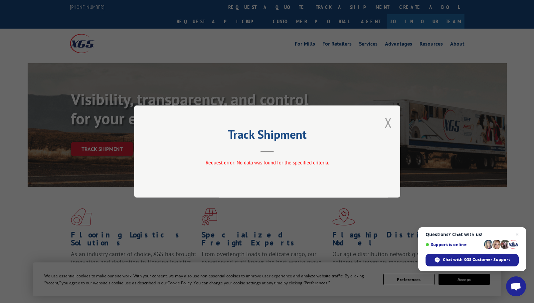 The image size is (534, 303). I want to click on span: Support is online, so click(453, 244).